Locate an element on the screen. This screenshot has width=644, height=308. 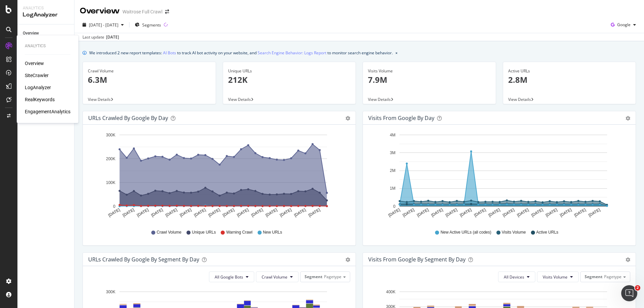
div: Visits from Google by day is located at coordinates (401, 118).